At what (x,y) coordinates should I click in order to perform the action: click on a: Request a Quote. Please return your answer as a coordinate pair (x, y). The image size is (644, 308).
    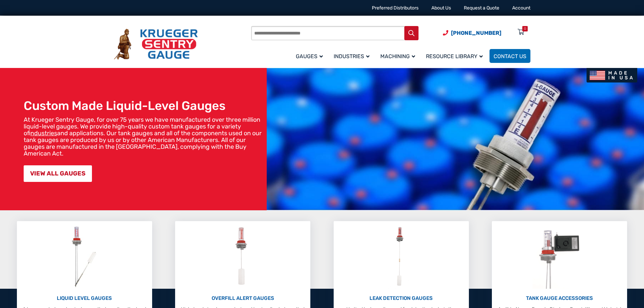
    Looking at the image, I should click on (481, 8).